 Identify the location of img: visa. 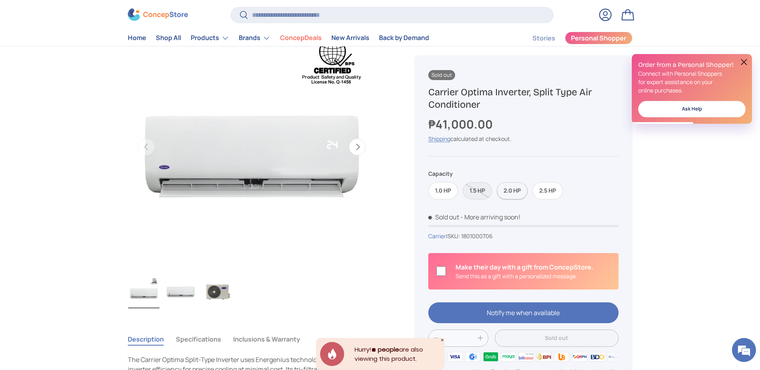
(455, 357).